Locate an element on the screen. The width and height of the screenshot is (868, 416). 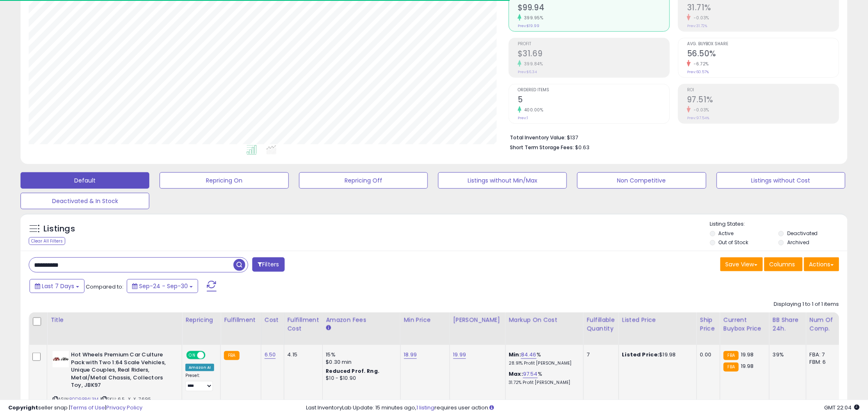
a: Terms of Use is located at coordinates (87, 407).